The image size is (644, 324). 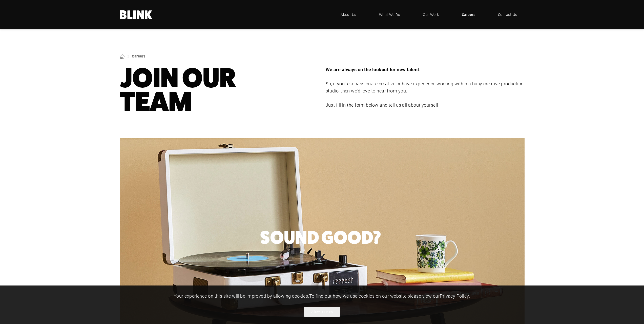 What do you see at coordinates (431, 14) in the screenshot?
I see `a: Our Work` at bounding box center [431, 14].